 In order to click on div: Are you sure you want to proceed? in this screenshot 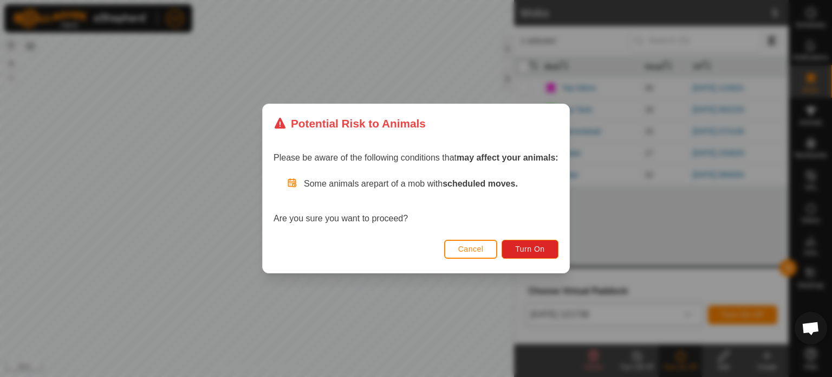, I will do `click(416, 201)`.